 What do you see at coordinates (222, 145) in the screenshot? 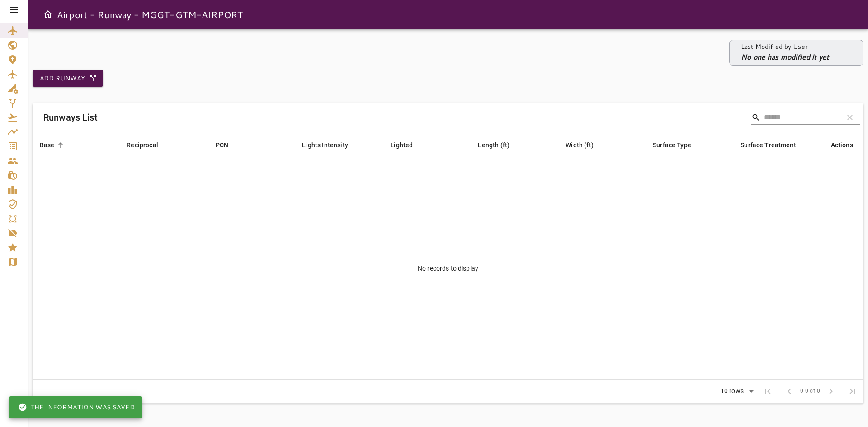
I see `div: PCN` at bounding box center [222, 145].